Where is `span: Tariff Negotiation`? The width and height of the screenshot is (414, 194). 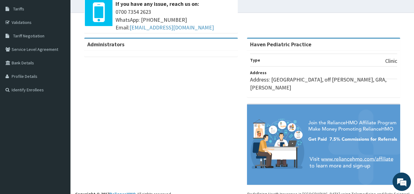 span: Tariff Negotiation is located at coordinates (29, 36).